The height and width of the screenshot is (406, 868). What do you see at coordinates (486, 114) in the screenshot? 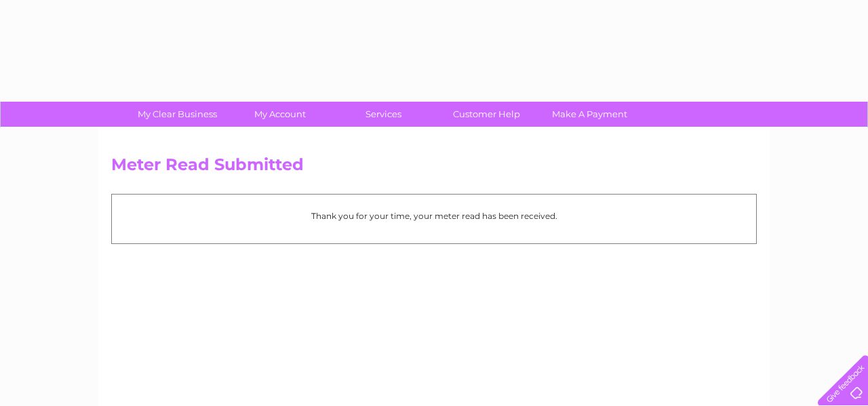
I see `a: Customer Help` at bounding box center [486, 114].